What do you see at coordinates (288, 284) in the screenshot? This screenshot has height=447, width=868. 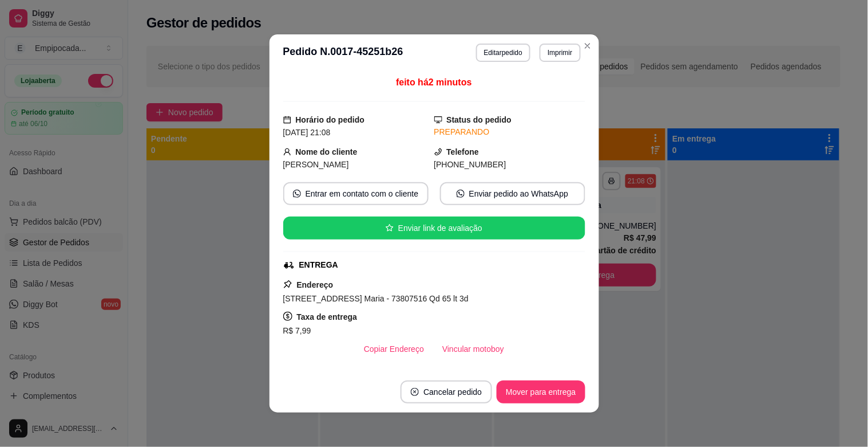 I see `span: pushpin` at bounding box center [288, 284].